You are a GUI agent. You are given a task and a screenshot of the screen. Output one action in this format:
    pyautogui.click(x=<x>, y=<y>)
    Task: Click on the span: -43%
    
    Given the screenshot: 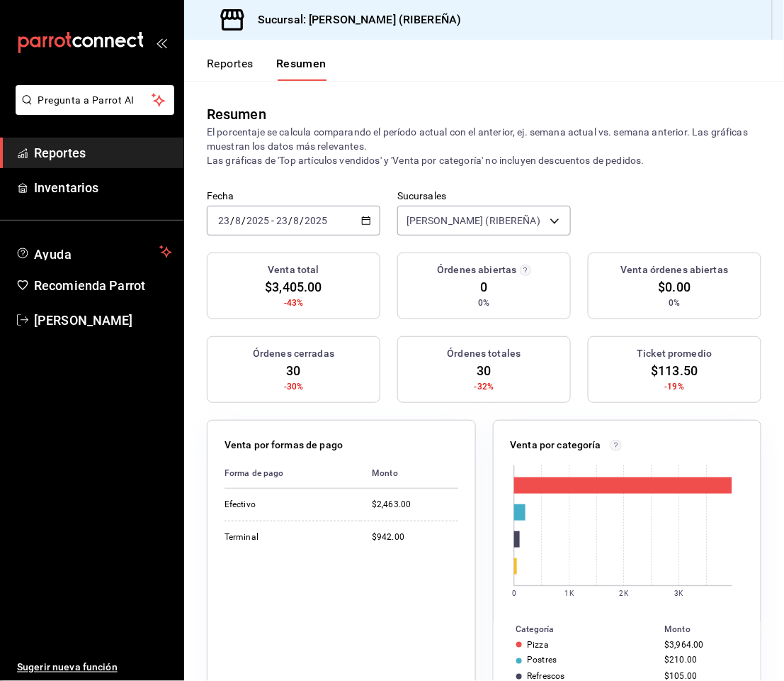 What is the action you would take?
    pyautogui.click(x=294, y=302)
    